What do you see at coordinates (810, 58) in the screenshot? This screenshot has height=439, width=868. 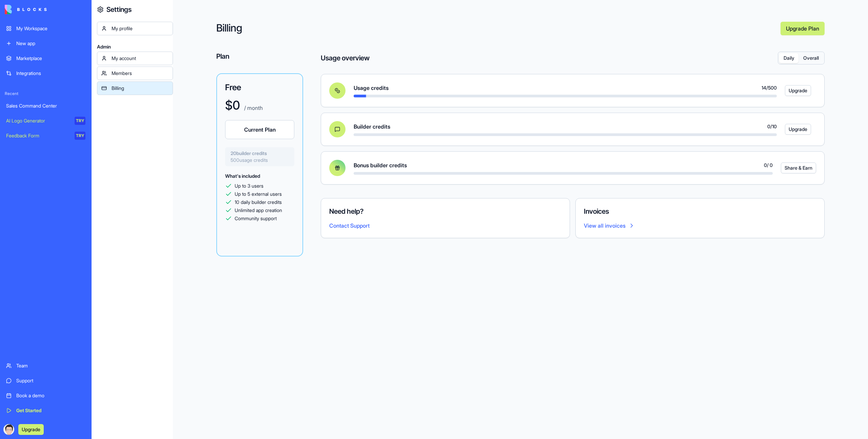 I see `button: Overall` at bounding box center [810, 58].